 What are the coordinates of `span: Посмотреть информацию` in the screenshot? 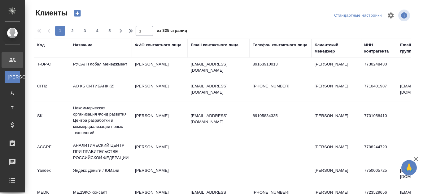 It's located at (404, 15).